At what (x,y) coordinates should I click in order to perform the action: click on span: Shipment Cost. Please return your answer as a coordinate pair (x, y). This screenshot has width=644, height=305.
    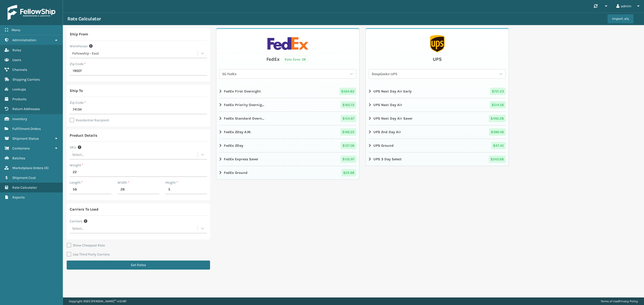
    Looking at the image, I should click on (24, 178).